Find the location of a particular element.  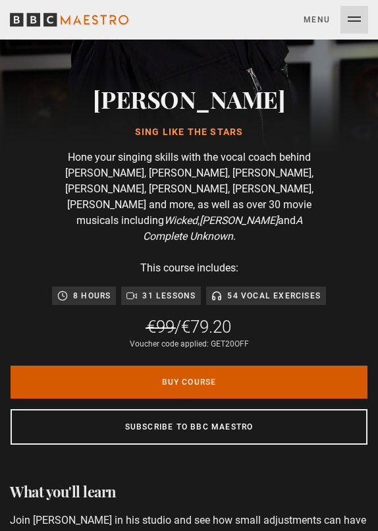

h1: Sing Like the Stars is located at coordinates (189, 132).